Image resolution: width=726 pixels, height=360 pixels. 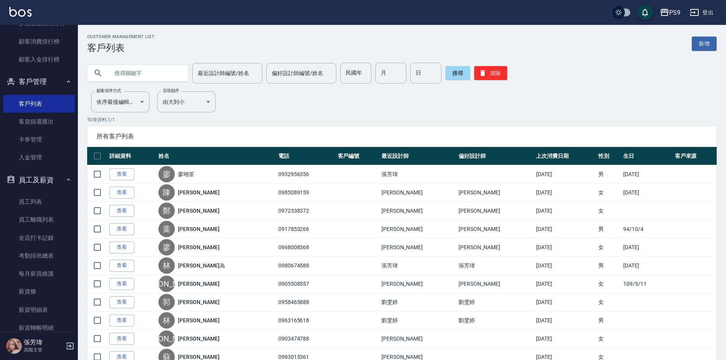 I want to click on a: 薪資條, so click(x=39, y=292).